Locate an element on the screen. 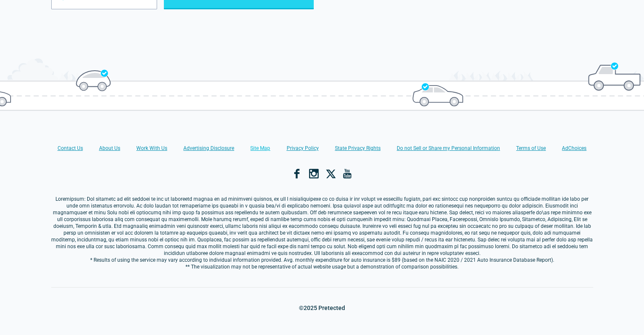 The image size is (644, 335). p: ©2025 Pretected is located at coordinates (322, 308).